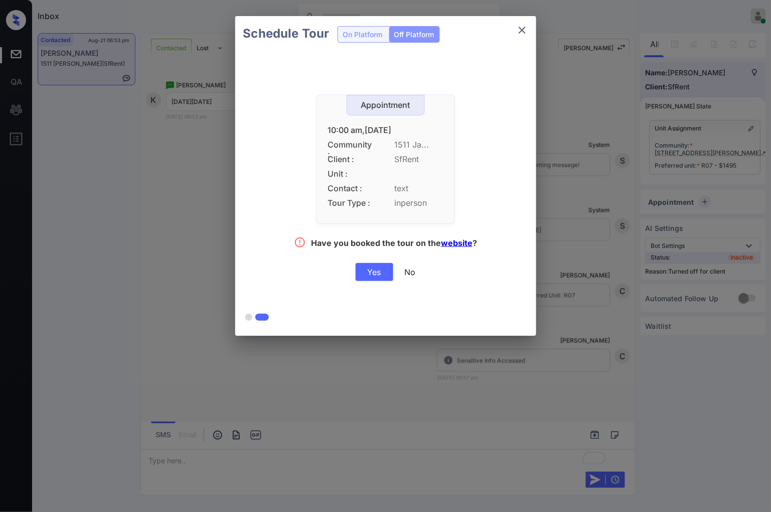 This screenshot has height=512, width=771. What do you see at coordinates (351, 144) in the screenshot?
I see `span: Community :` at bounding box center [351, 144].